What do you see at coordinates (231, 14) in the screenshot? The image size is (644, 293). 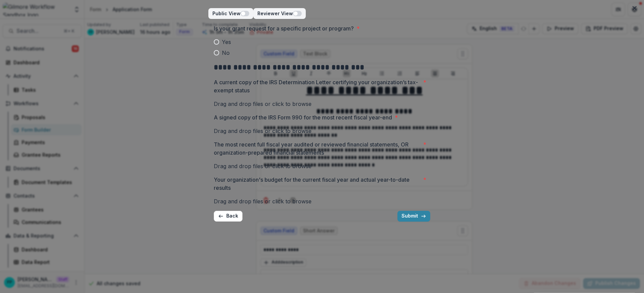 I see `button: Public View` at bounding box center [231, 14].